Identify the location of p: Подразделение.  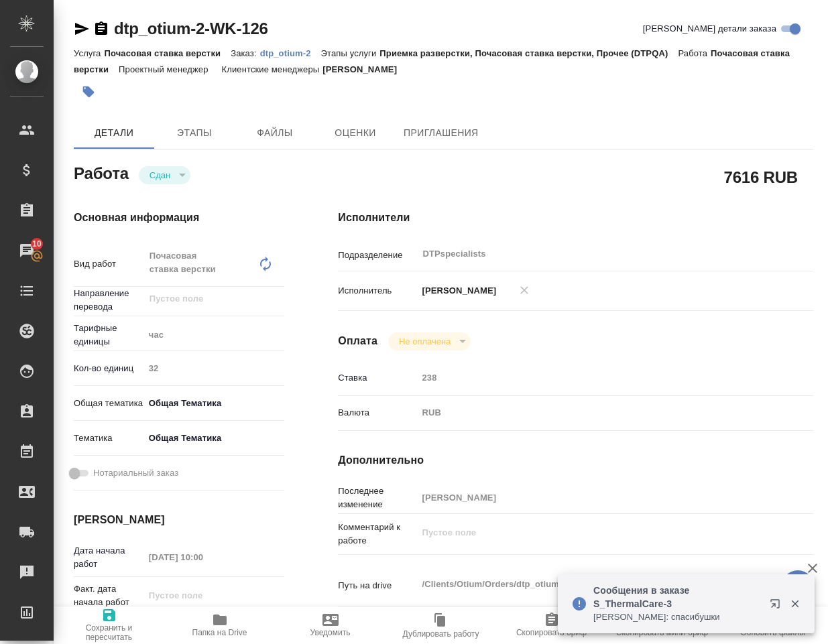
(377, 255).